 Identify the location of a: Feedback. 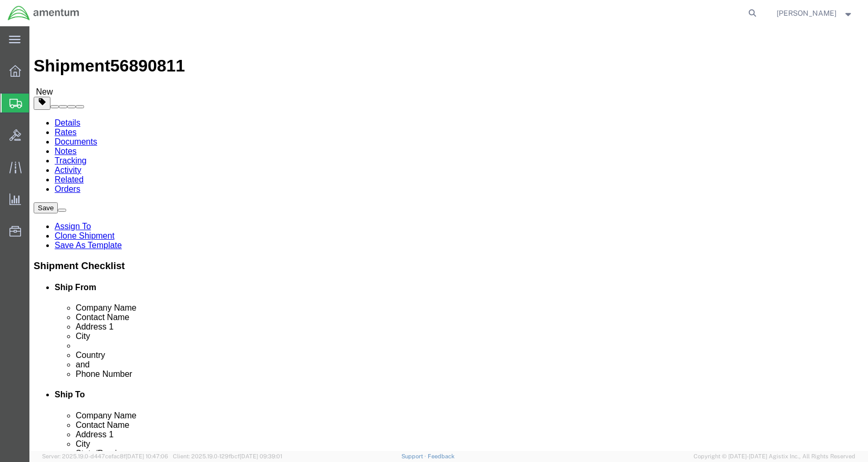
(441, 456).